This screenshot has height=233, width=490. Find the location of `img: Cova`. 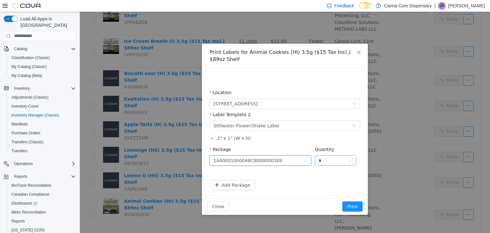

img: Cova is located at coordinates (27, 6).